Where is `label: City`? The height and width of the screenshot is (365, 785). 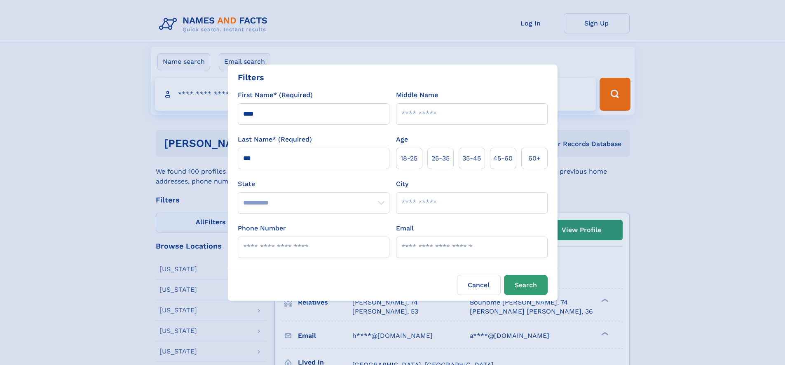
label: City is located at coordinates (402, 184).